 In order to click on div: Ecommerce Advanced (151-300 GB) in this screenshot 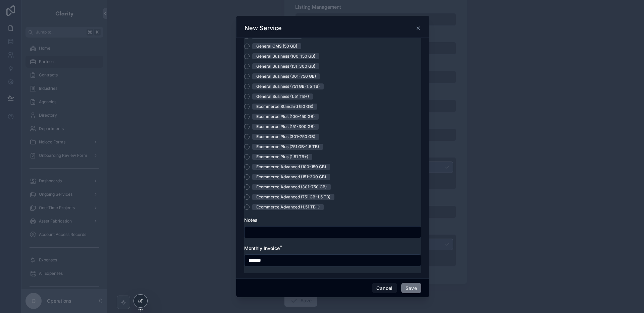, I will do `click(291, 177)`.